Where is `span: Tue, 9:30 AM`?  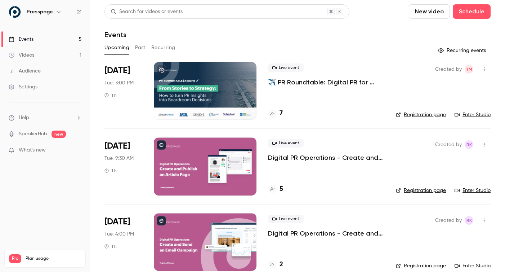
span: Tue, 9:30 AM is located at coordinates (119, 158).